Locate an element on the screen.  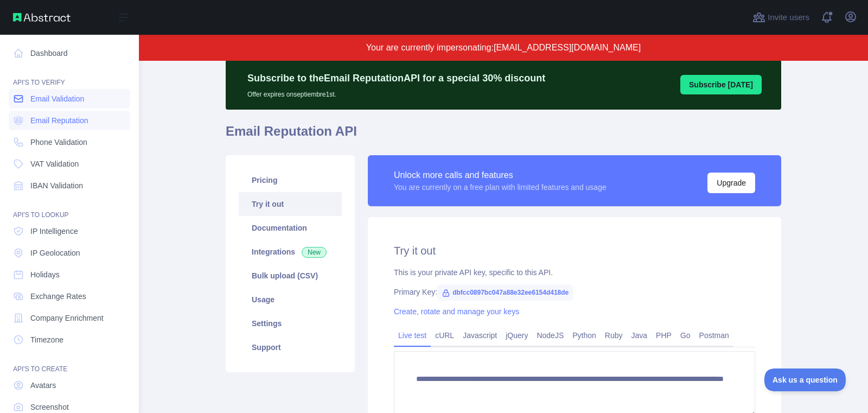
a: Holidays is located at coordinates (70, 274).